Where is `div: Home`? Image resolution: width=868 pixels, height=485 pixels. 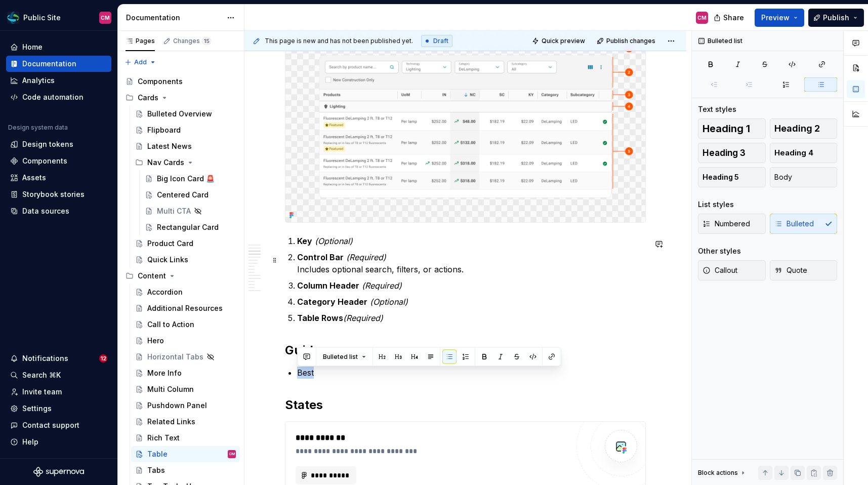 div: Home is located at coordinates (32, 47).